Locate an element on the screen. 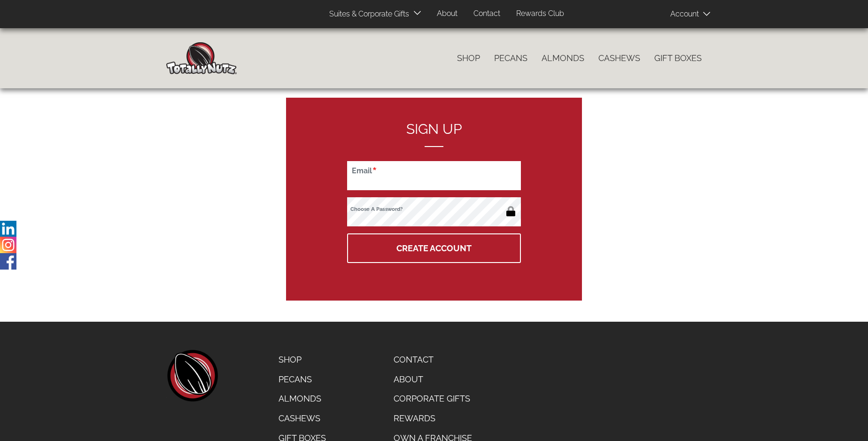 The image size is (868, 441). img: Home is located at coordinates (202, 58).